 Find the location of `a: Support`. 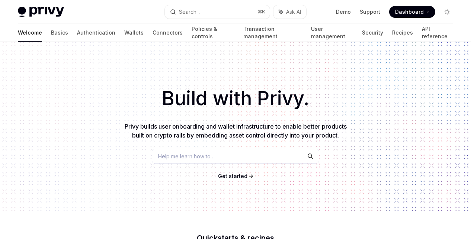

a: Support is located at coordinates (370, 12).